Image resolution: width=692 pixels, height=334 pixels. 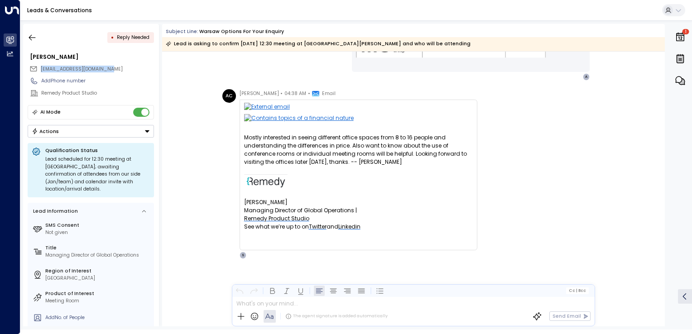 I want to click on button: Redo, so click(x=254, y=291).